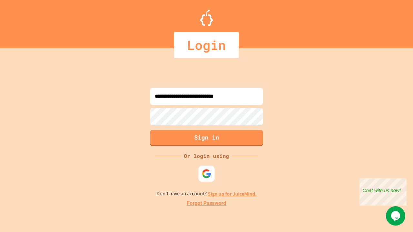 Image resolution: width=413 pixels, height=232 pixels. Describe the element at coordinates (207, 174) in the screenshot. I see `img: google-icon.svg` at that location.